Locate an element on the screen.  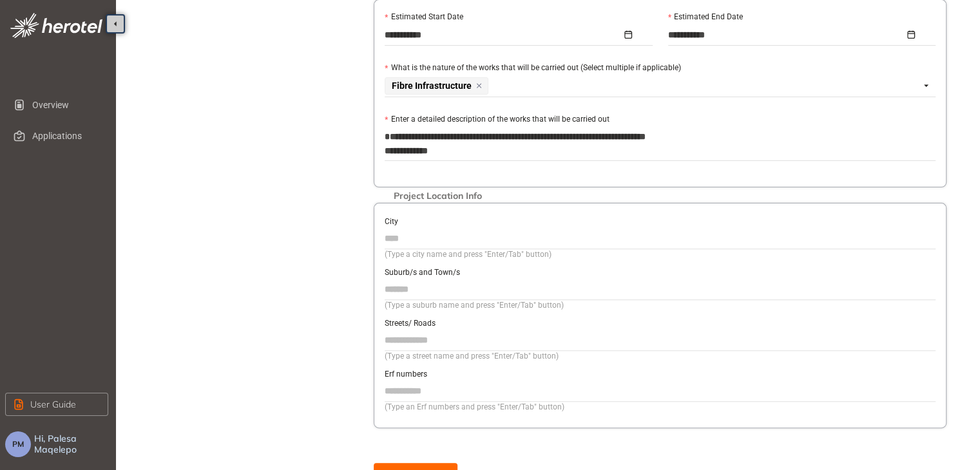
button: PM is located at coordinates (18, 445).